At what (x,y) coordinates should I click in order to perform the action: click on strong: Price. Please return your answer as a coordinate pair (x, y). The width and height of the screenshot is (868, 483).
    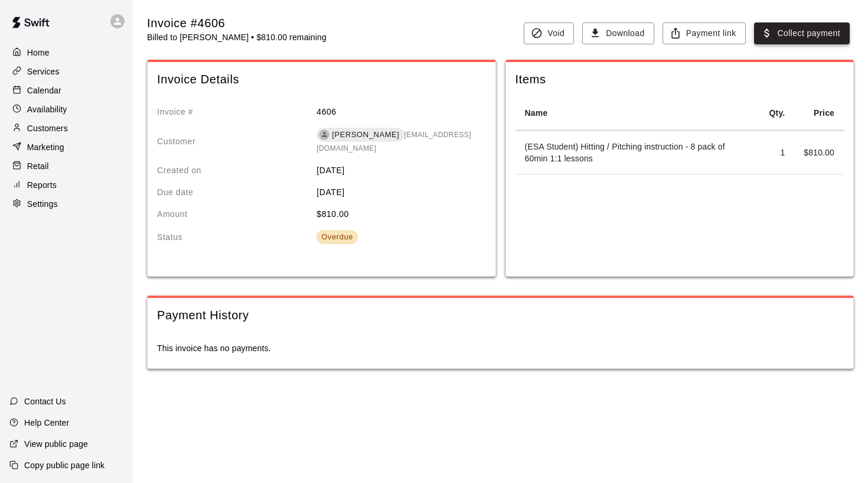
    Looking at the image, I should click on (824, 113).